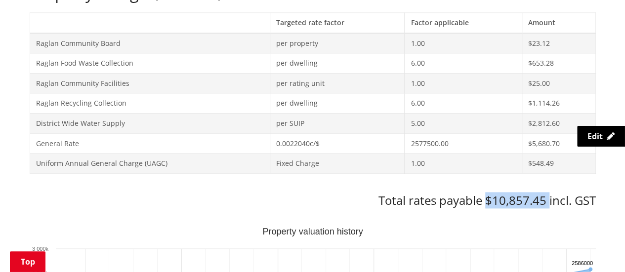 The image size is (625, 272). What do you see at coordinates (313, 200) in the screenshot?
I see `h3: Total rates payable $10,857.45 incl. GST` at bounding box center [313, 200].